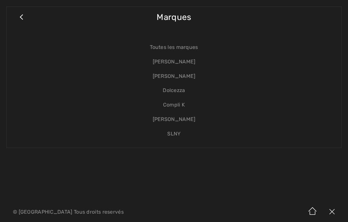 The width and height of the screenshot is (348, 222). What do you see at coordinates (174, 134) in the screenshot?
I see `a: SLNY` at bounding box center [174, 134].